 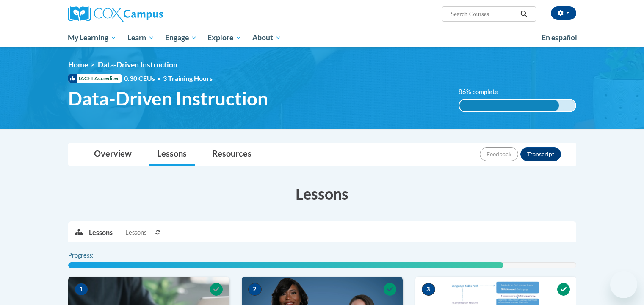 I want to click on label: Progress:, so click(x=92, y=256).